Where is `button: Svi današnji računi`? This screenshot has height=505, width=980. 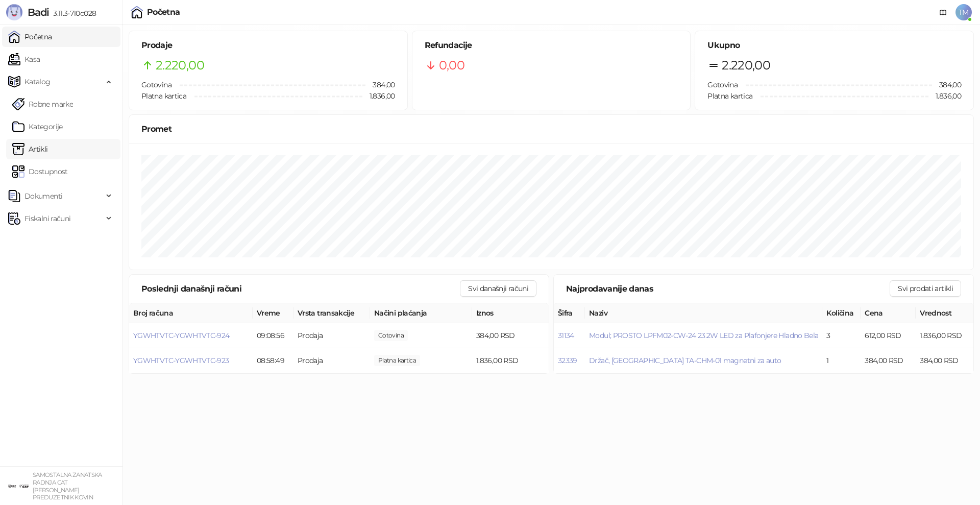 button: Svi današnji računi is located at coordinates (498, 288).